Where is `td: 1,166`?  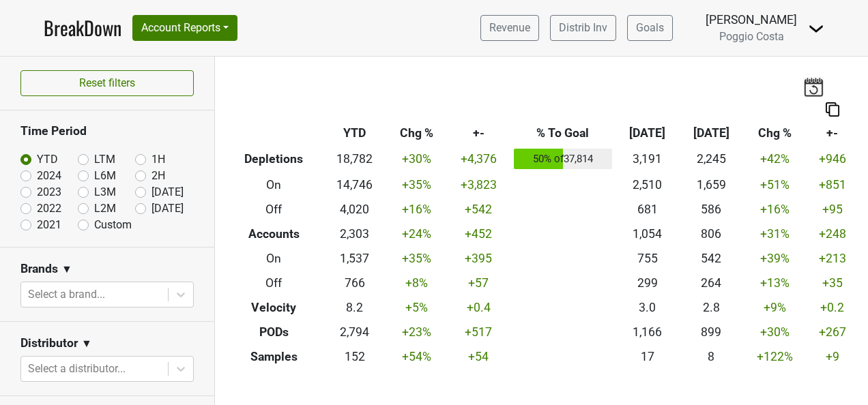
td: 1,166 is located at coordinates (647, 332).